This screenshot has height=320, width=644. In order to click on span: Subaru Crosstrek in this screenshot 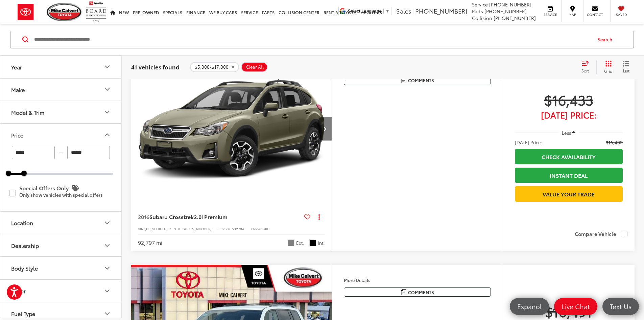, I will do `click(172, 216)`.